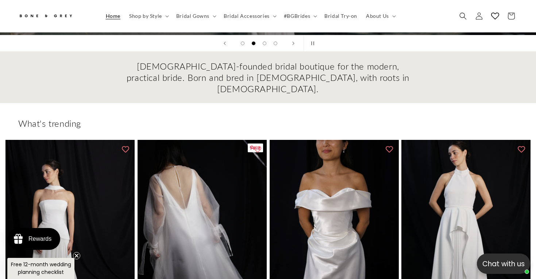 Image resolution: width=536 pixels, height=279 pixels. Describe the element at coordinates (341, 16) in the screenshot. I see `a: Bridal Try-on` at that location.